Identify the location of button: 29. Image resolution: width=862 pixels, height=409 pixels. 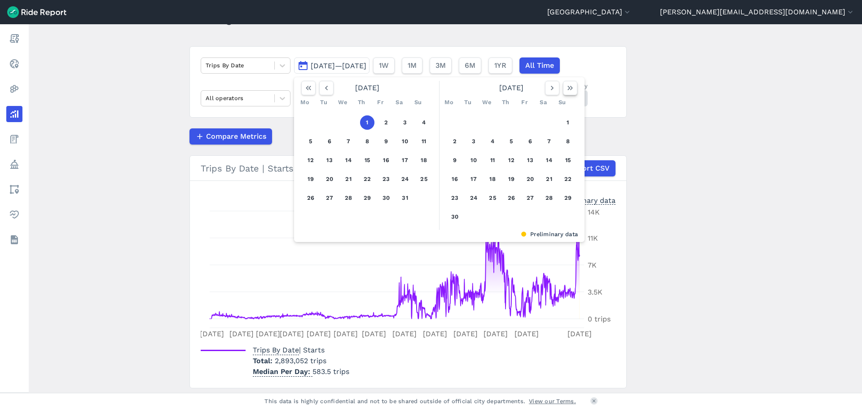
(568, 198).